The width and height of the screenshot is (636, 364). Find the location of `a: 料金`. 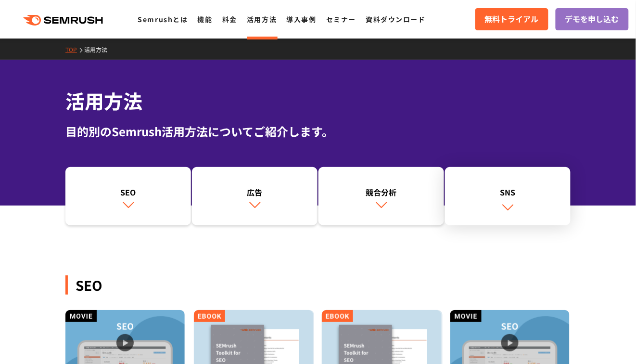

a: 料金 is located at coordinates (230, 20).